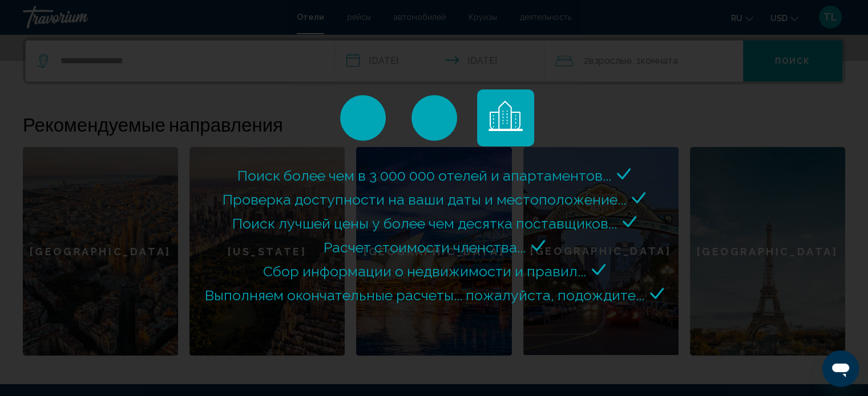  I want to click on span: Сбор информации о недвижимости и правил..., so click(425, 272).